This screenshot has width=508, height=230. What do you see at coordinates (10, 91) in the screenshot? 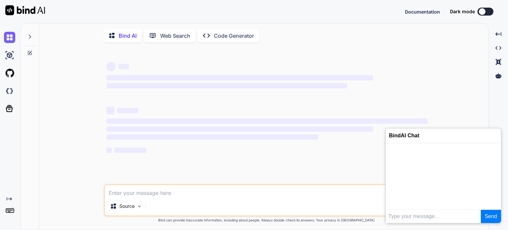
I see `img: darkCloudIdeIcon` at bounding box center [10, 91].